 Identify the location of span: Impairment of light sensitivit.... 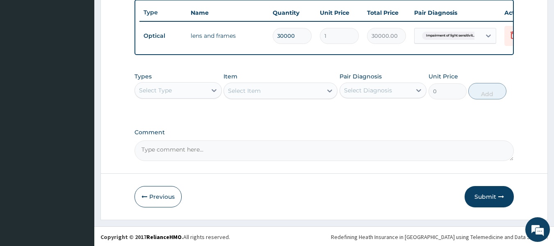
(451, 36).